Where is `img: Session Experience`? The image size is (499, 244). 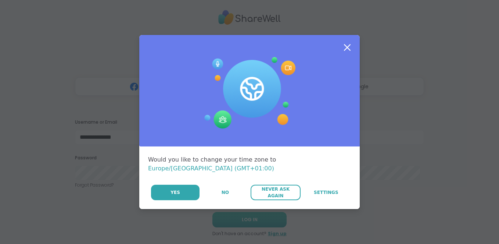
img: Session Experience is located at coordinates (249, 93).